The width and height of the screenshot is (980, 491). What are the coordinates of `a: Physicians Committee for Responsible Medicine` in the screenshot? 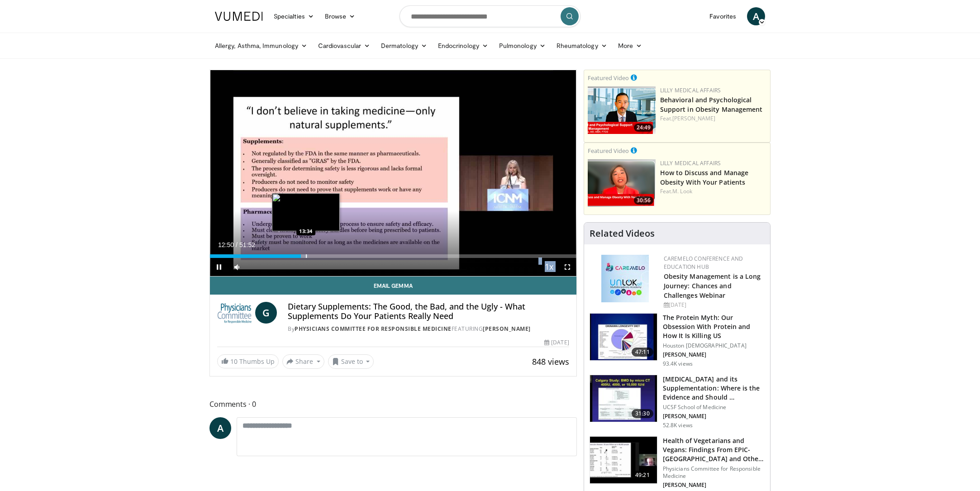 It's located at (372, 328).